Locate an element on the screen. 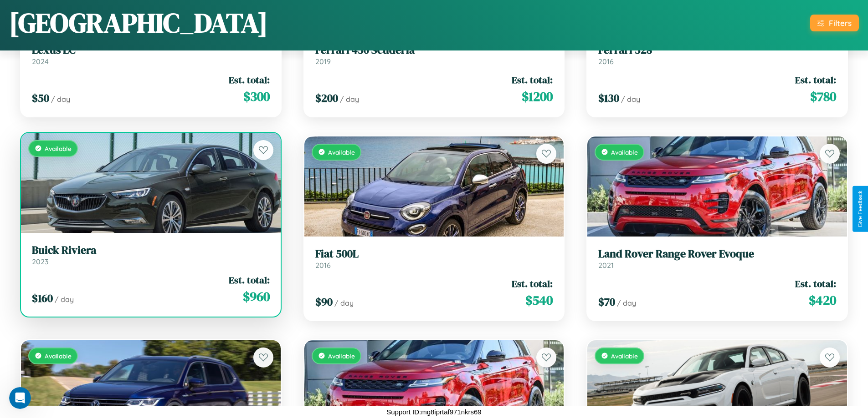 The width and height of the screenshot is (868, 418). span: $ 780 is located at coordinates (822, 96).